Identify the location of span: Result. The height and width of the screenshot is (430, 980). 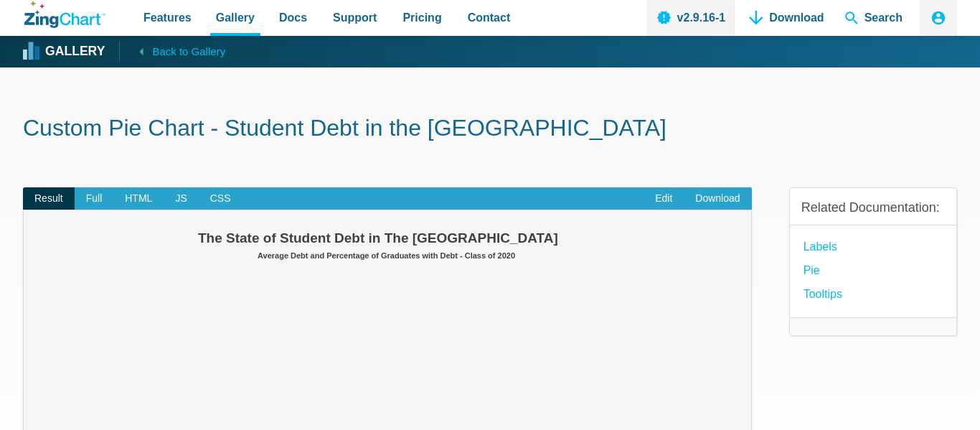
(48, 199).